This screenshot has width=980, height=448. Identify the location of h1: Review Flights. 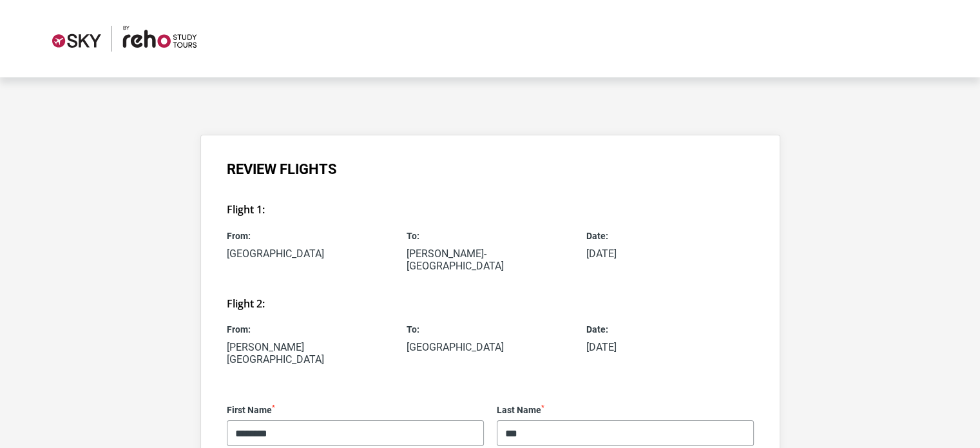
(490, 170).